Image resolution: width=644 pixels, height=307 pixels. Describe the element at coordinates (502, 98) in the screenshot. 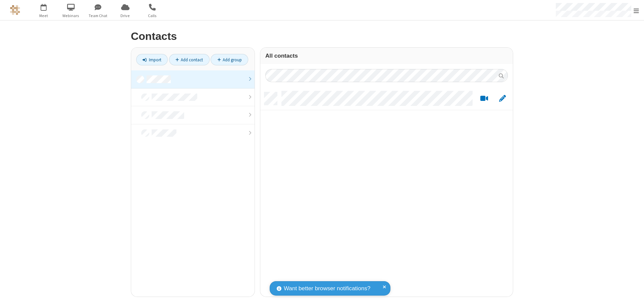

I see `button: Edit` at that location.